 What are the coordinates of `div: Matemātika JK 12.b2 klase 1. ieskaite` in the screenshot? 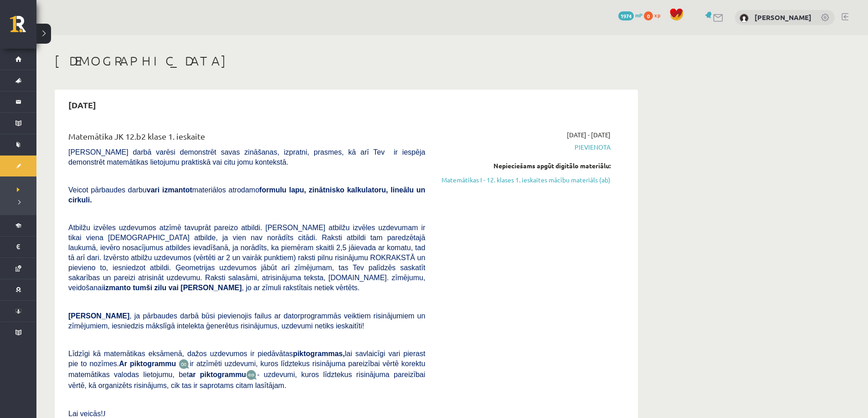 It's located at (246, 138).